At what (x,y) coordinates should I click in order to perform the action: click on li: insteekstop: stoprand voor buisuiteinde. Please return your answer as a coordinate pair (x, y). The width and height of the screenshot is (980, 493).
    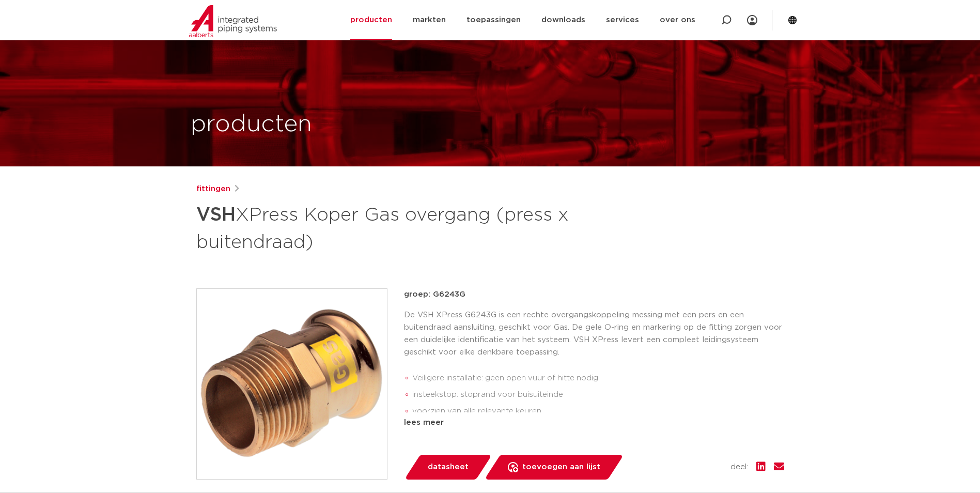
    Looking at the image, I should click on (599, 395).